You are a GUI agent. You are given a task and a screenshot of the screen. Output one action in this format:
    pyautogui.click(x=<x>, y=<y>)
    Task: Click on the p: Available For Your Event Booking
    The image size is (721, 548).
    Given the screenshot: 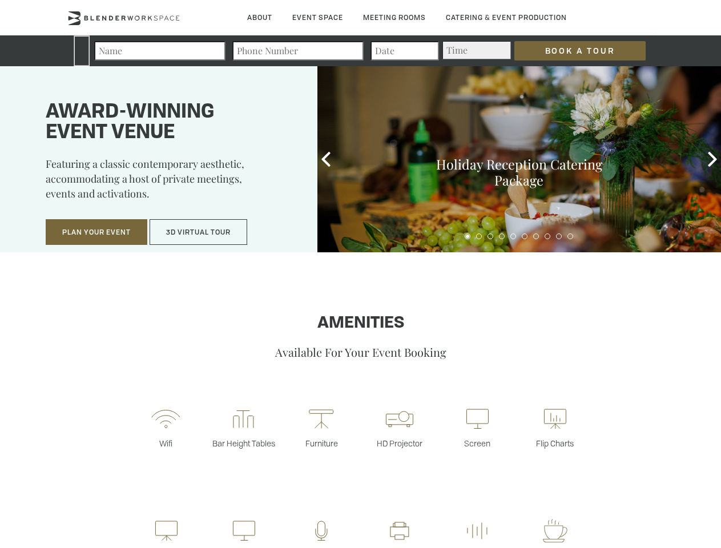 What is the action you would take?
    pyautogui.click(x=360, y=351)
    